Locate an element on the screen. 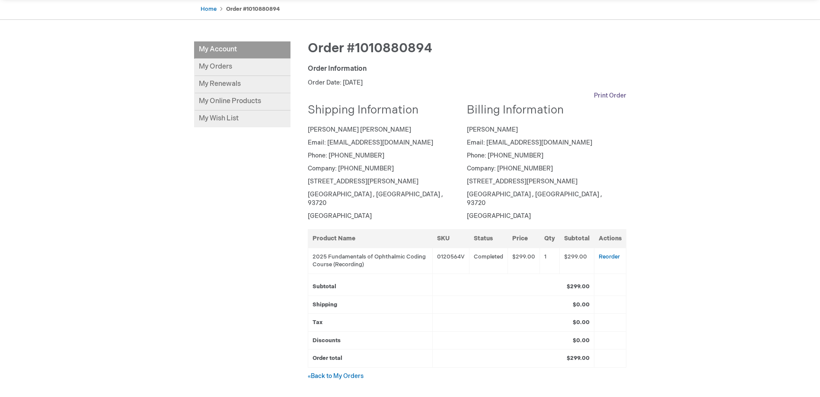 This screenshot has width=820, height=397. strong: Order #1010880894 is located at coordinates (253, 9).